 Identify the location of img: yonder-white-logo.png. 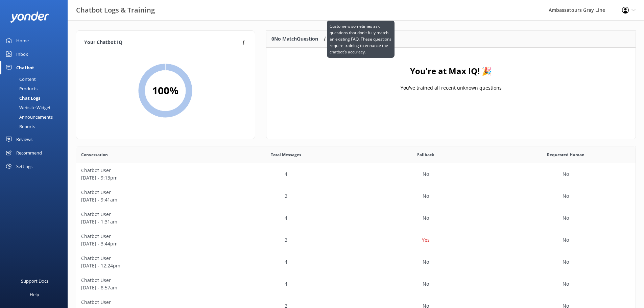
(29, 17).